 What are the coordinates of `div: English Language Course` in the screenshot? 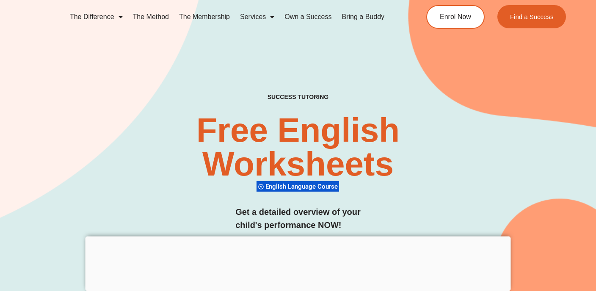 It's located at (298, 186).